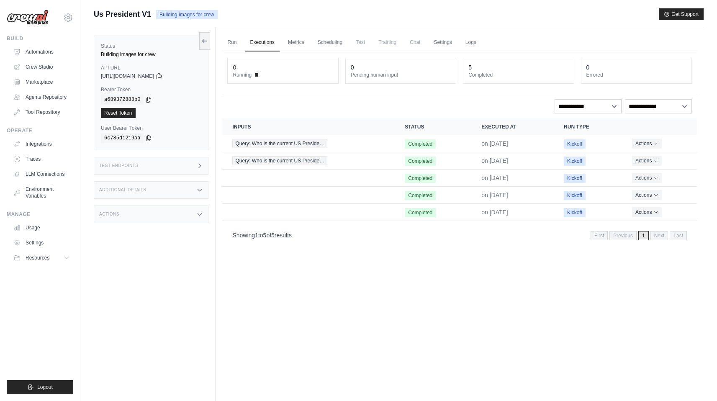 This screenshot has width=717, height=401. What do you see at coordinates (232, 43) in the screenshot?
I see `a: Run` at bounding box center [232, 43].